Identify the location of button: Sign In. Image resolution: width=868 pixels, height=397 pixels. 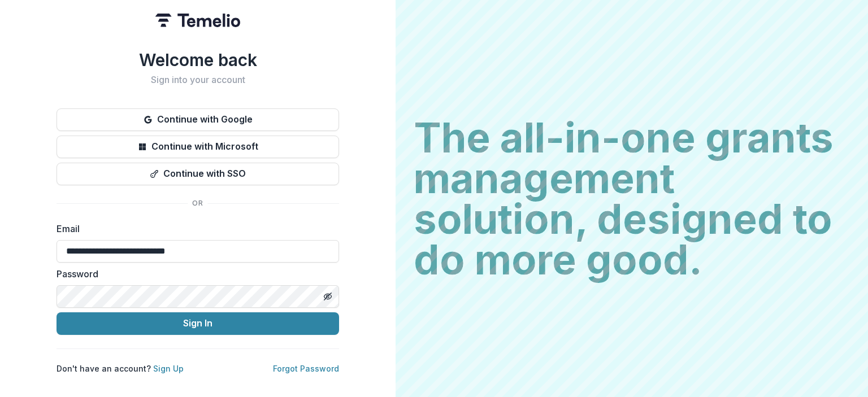
(198, 324).